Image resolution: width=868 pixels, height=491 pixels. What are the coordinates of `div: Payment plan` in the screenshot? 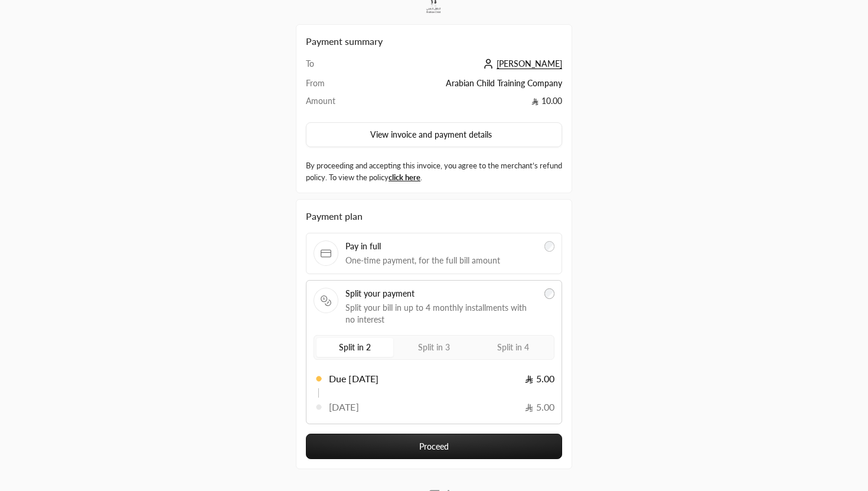 It's located at (434, 216).